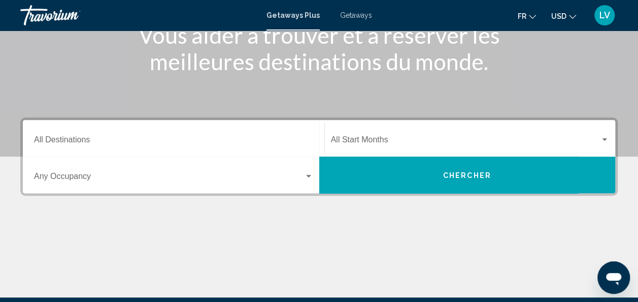 Image resolution: width=638 pixels, height=302 pixels. Describe the element at coordinates (293, 15) in the screenshot. I see `span: Getaways Plus` at that location.